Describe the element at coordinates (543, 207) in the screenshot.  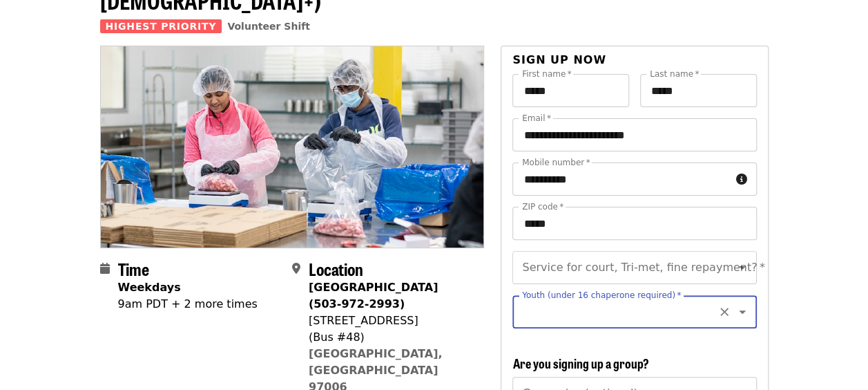
I see `label: ZIP code` at that location.